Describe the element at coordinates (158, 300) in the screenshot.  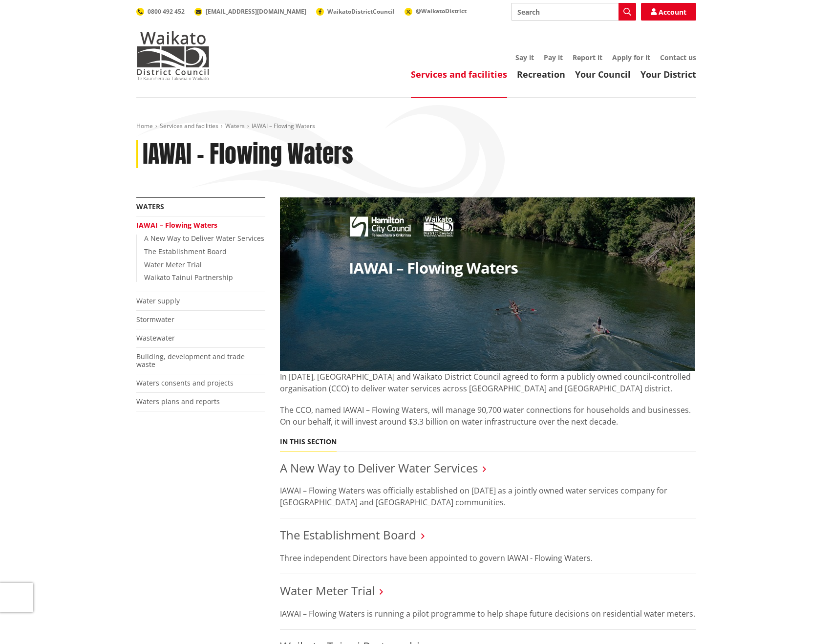
I see `a: Water supply` at that location.